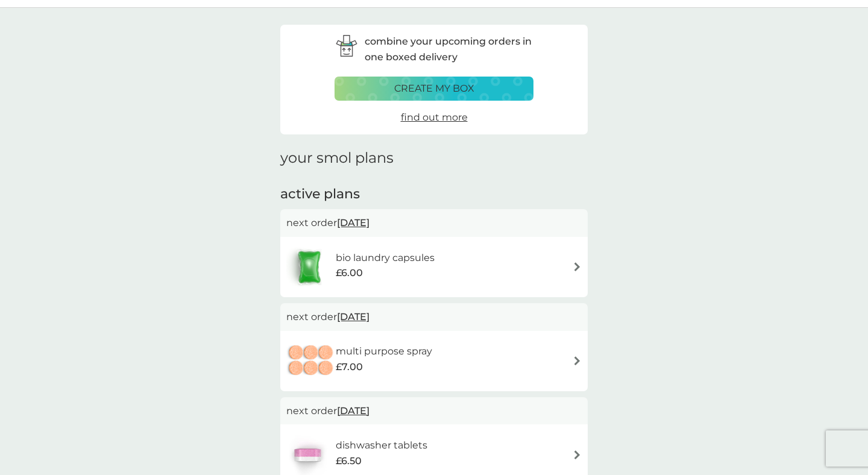 The image size is (868, 475). What do you see at coordinates (349, 273) in the screenshot?
I see `span: £6.00` at bounding box center [349, 273].